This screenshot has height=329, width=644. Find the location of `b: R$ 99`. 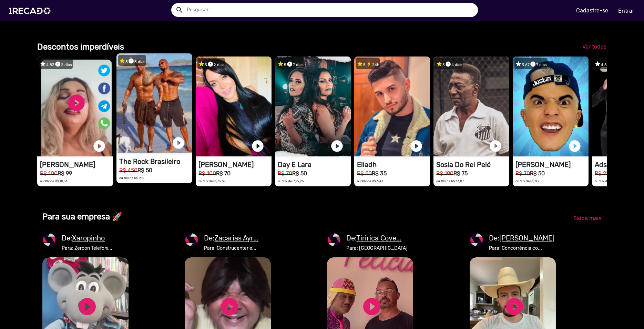

b: R$ 99 is located at coordinates (65, 173).